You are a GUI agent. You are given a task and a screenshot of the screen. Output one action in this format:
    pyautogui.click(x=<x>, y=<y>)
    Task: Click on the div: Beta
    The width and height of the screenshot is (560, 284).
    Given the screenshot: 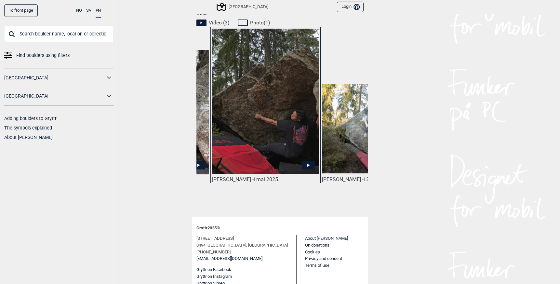 What is the action you would take?
    pyautogui.click(x=280, y=109)
    